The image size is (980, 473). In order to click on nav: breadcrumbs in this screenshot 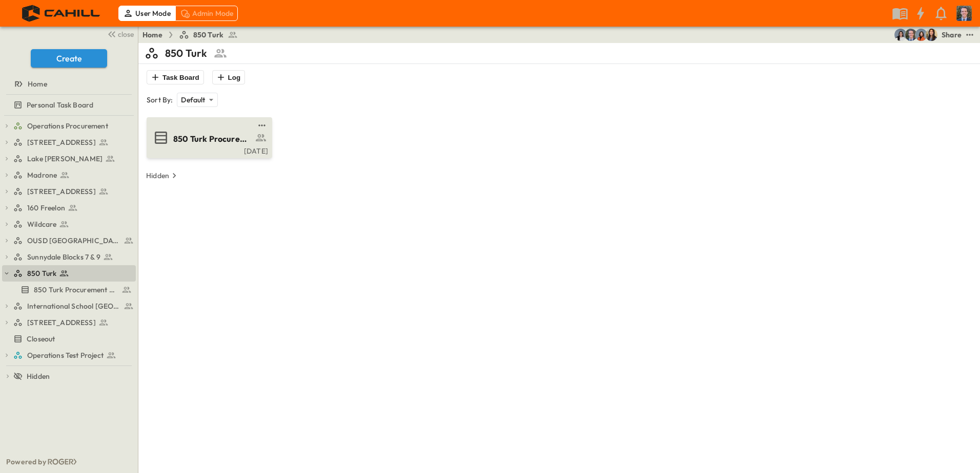, I will do `click(194, 34)`.